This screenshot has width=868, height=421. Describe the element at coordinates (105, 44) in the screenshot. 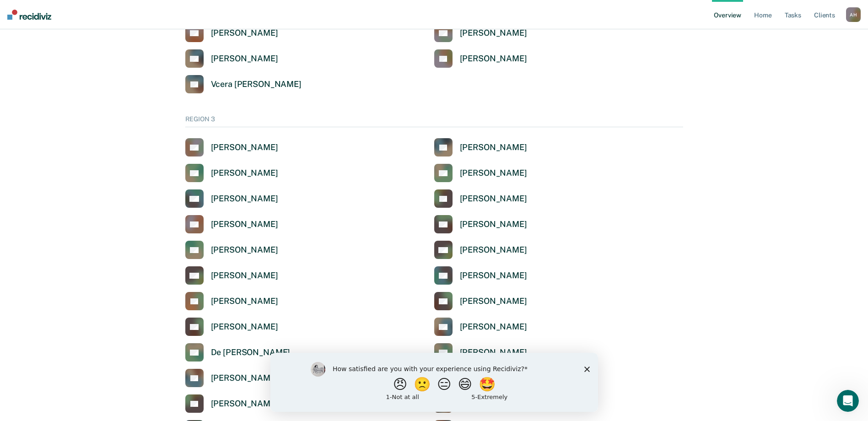

I see `div: 1 - Not at all` at that location.